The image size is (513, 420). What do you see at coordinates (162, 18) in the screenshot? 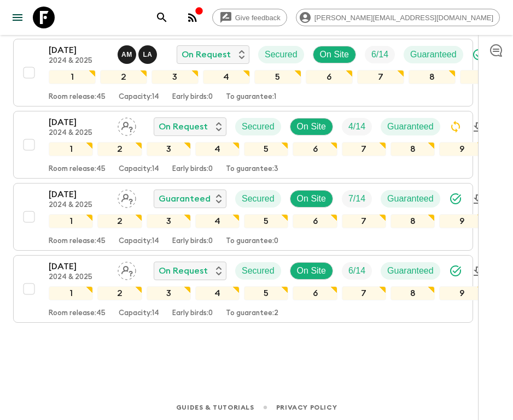
I see `button: search adventures` at bounding box center [162, 18].